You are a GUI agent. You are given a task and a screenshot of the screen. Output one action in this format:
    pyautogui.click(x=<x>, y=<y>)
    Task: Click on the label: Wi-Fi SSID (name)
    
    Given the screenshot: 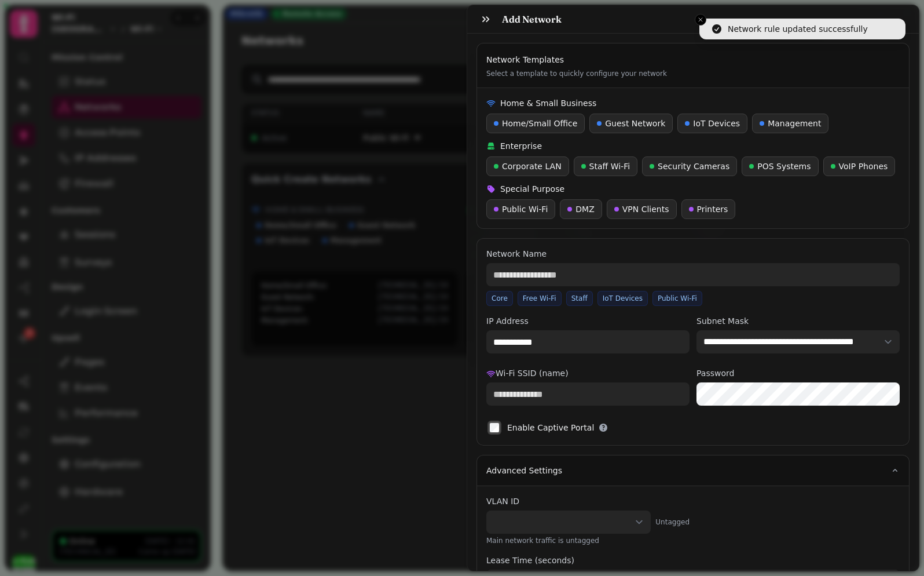 What is the action you would take?
    pyautogui.click(x=587, y=373)
    